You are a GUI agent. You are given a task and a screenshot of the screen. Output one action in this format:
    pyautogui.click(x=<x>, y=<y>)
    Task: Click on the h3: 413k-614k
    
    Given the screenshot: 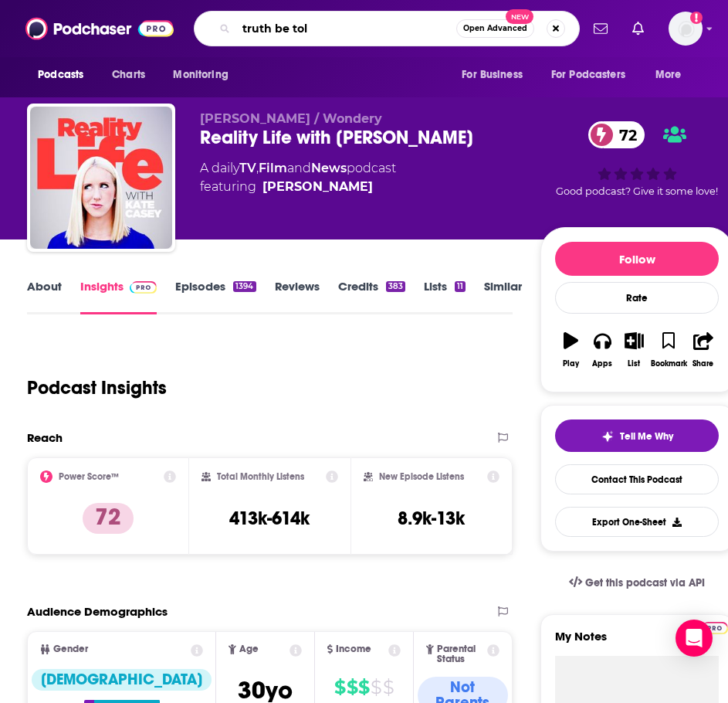 What is the action you would take?
    pyautogui.click(x=269, y=519)
    